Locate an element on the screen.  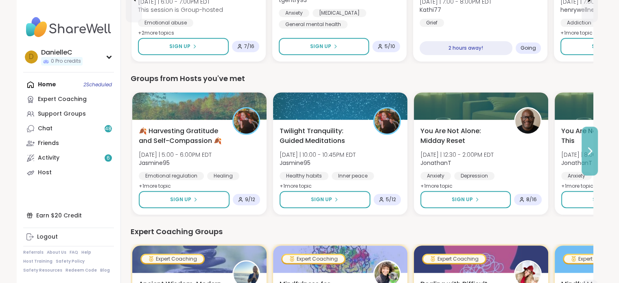
div: 2 hours away! is located at coordinates (466, 48).